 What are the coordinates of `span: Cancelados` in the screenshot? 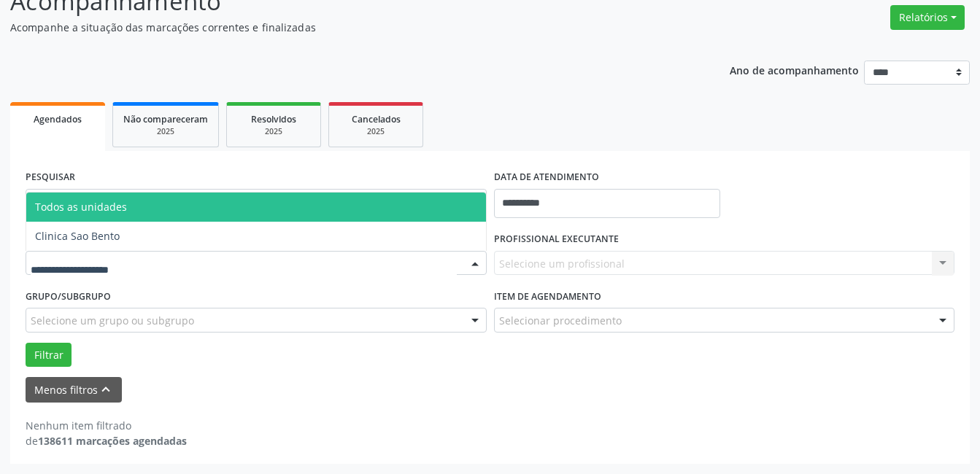 It's located at (376, 119).